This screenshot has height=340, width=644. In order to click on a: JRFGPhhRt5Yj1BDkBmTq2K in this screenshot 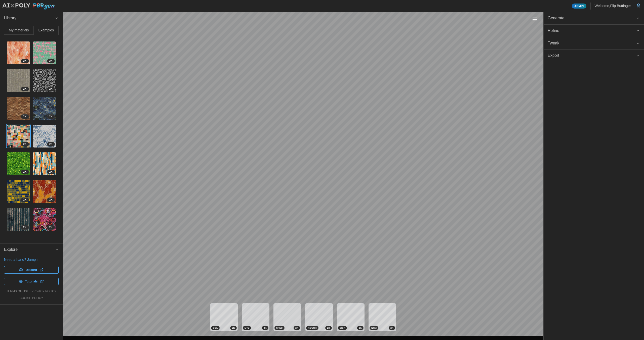, I will do `click(18, 164)`.